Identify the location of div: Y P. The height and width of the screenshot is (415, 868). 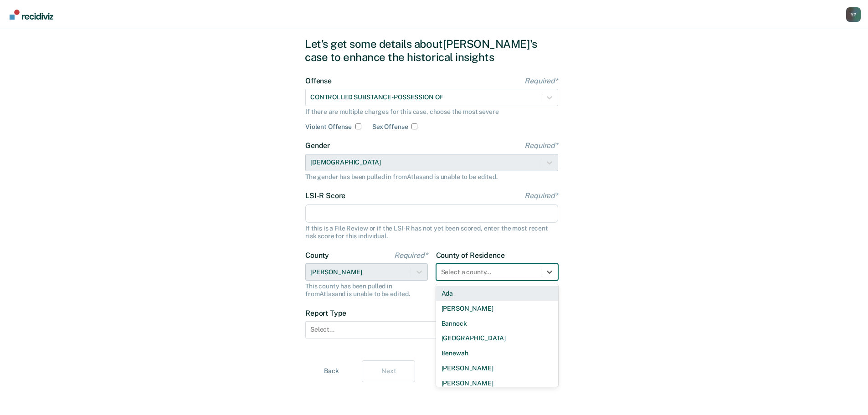
(853, 15).